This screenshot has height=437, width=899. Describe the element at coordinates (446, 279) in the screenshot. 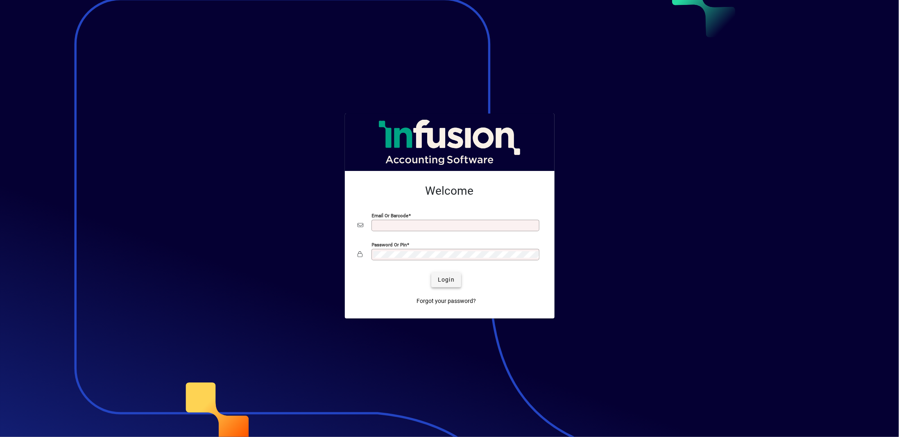

I see `span: Login` at that location.